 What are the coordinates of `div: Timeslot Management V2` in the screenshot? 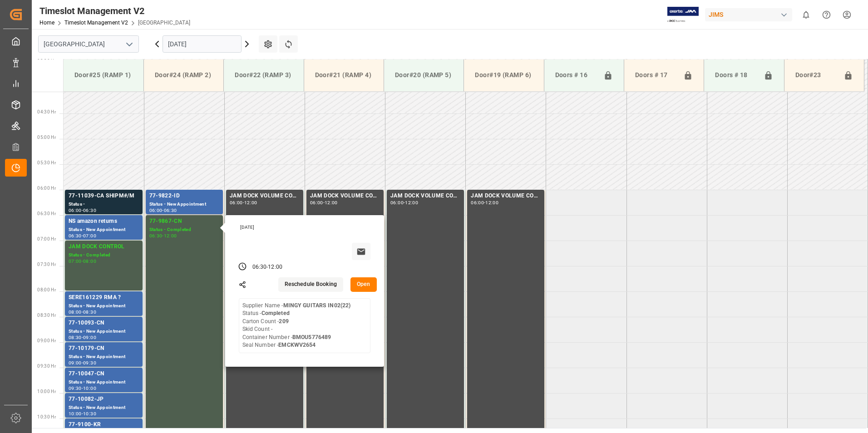 It's located at (115, 11).